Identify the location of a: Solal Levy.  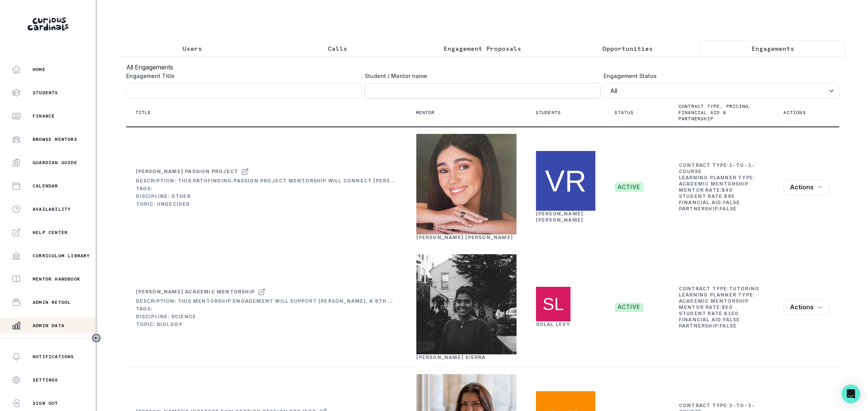
(553, 324).